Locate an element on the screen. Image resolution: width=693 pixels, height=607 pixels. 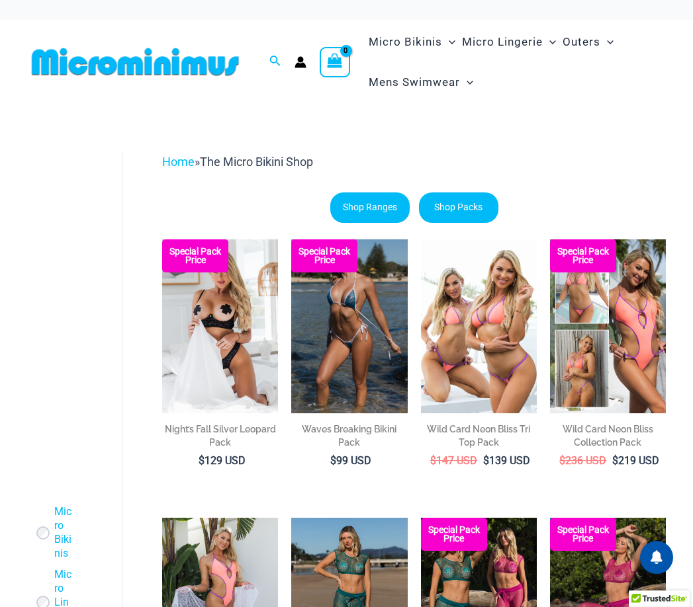
nav: Site Navigation is located at coordinates (515, 62).